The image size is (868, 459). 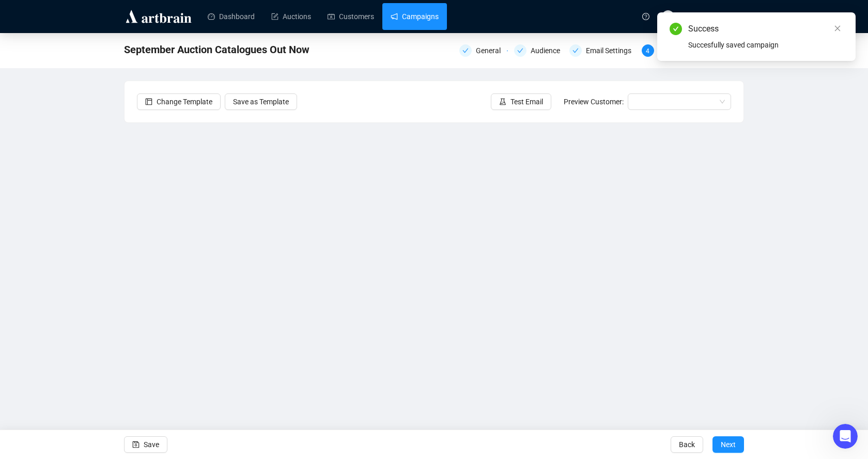 I want to click on button: Test Email, so click(x=521, y=102).